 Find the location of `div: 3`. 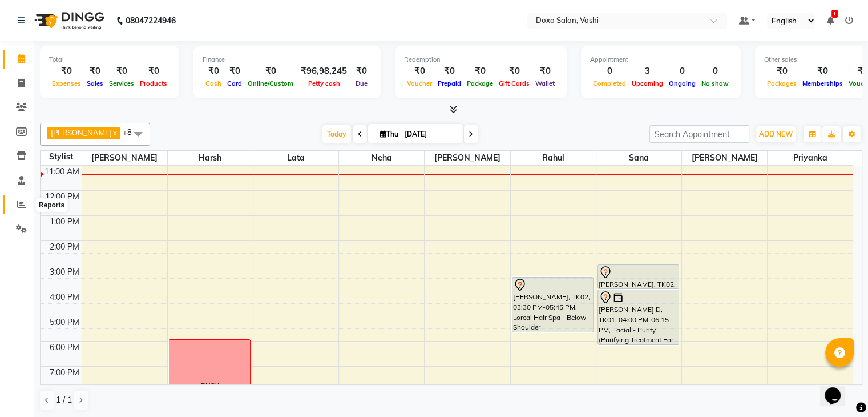

div: 3 is located at coordinates (647, 71).